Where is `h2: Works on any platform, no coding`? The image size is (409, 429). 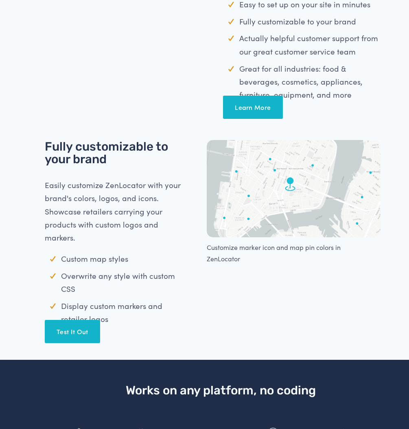
h2: Works on any platform, no coding is located at coordinates (221, 390).